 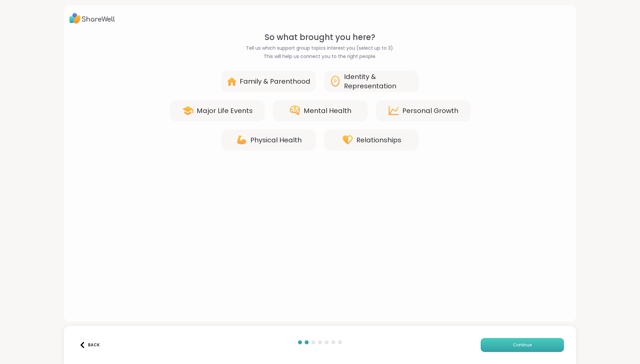 What do you see at coordinates (275, 81) in the screenshot?
I see `div: Family & Parenthood` at bounding box center [275, 81].